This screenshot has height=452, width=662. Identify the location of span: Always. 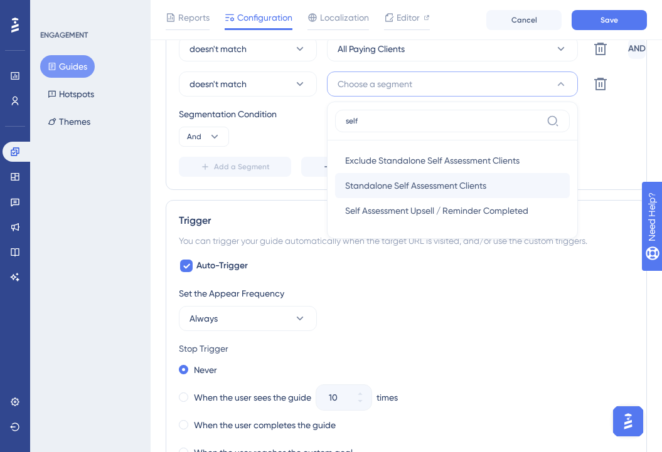
(203, 319).